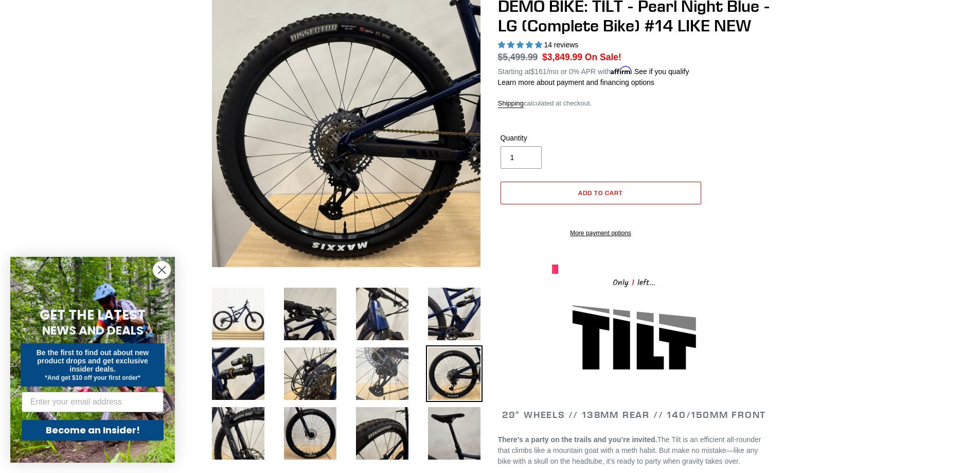  I want to click on span: *And get $10 off your first order*, so click(92, 378).